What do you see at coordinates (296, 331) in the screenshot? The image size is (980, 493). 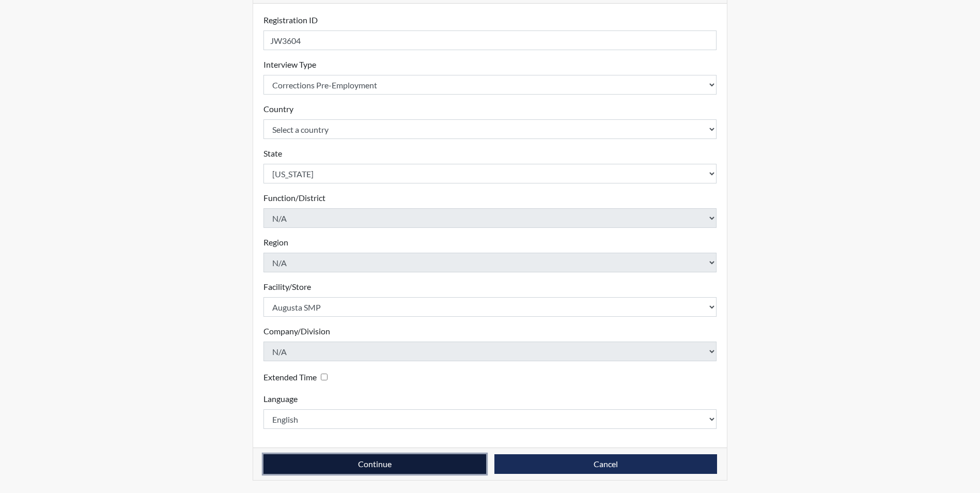 I see `label: Company/Division` at bounding box center [296, 331].